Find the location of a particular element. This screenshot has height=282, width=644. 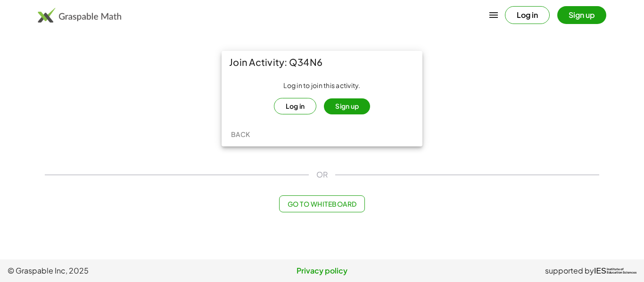

span: OR is located at coordinates (322, 175).